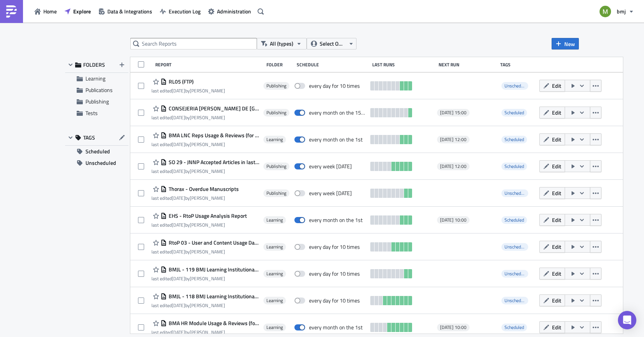 The image size is (644, 337). What do you see at coordinates (97, 163) in the screenshot?
I see `button: Unscheduled` at bounding box center [97, 163].